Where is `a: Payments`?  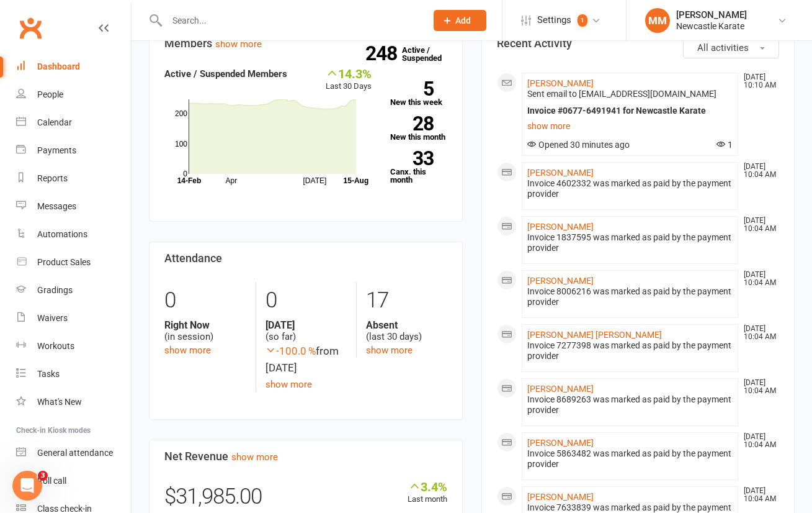 a: Payments is located at coordinates (73, 150).